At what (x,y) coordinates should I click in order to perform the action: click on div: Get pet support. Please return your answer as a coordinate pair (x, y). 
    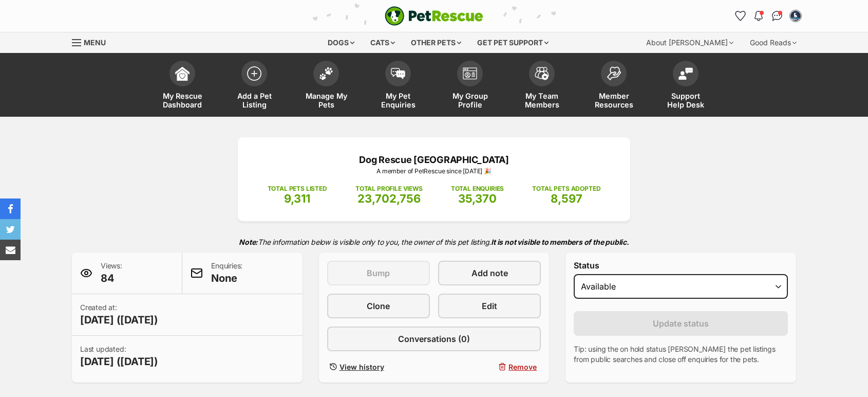
    Looking at the image, I should click on (513, 43).